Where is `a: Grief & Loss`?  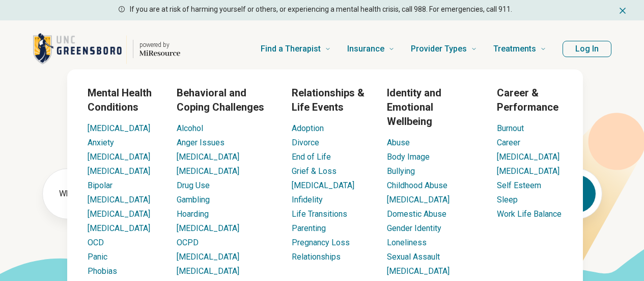 a: Grief & Loss is located at coordinates (314, 171).